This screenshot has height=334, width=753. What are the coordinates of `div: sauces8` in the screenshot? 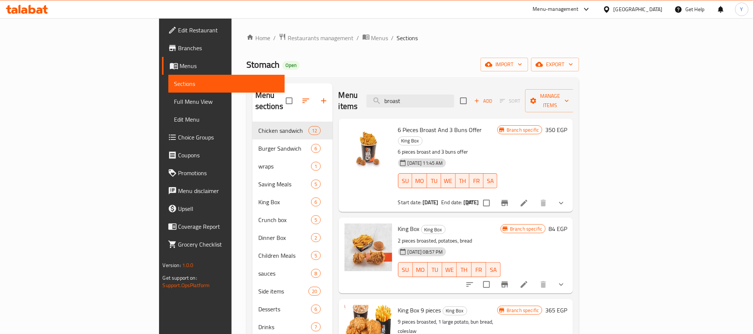 It's located at (292, 273).